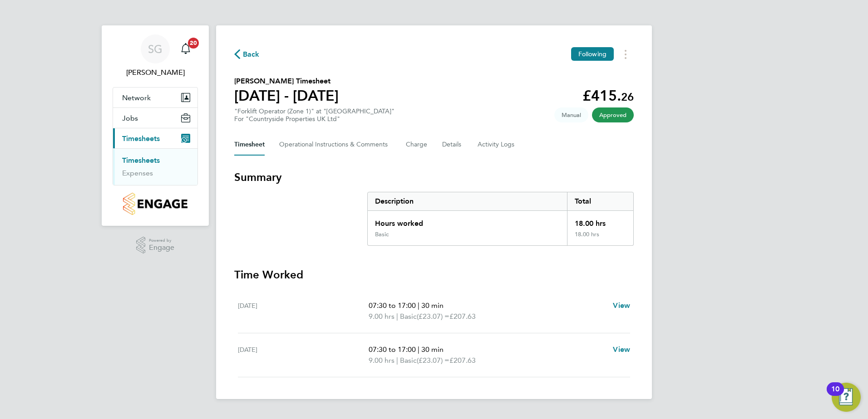 The image size is (868, 419). What do you see at coordinates (155, 73) in the screenshot?
I see `span: Stuart Gilliver` at bounding box center [155, 73].